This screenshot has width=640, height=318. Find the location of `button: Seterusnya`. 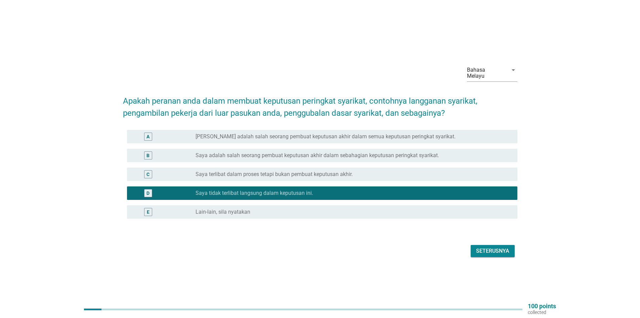

button: Seterusnya is located at coordinates (493, 251).